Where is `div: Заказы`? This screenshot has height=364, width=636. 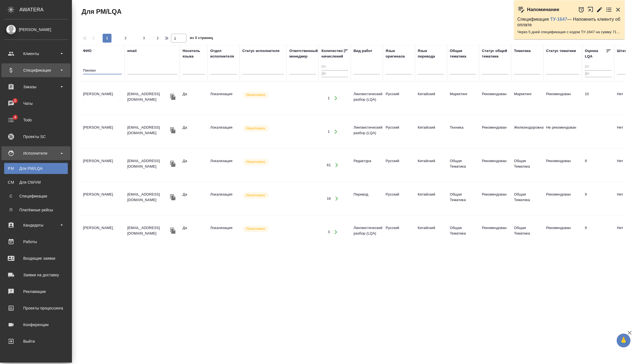
div: Заказы is located at coordinates (36, 87).